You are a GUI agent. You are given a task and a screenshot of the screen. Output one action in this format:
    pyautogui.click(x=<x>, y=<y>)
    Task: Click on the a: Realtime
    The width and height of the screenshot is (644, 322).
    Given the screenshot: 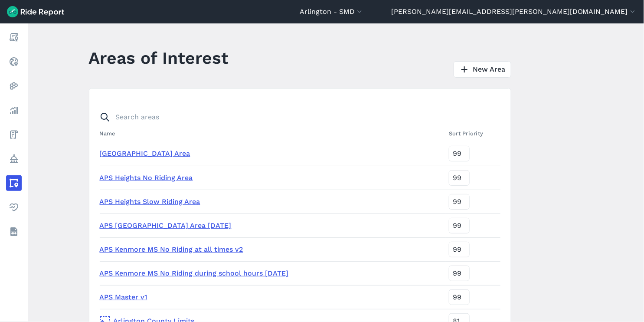 What is the action you would take?
    pyautogui.click(x=14, y=62)
    